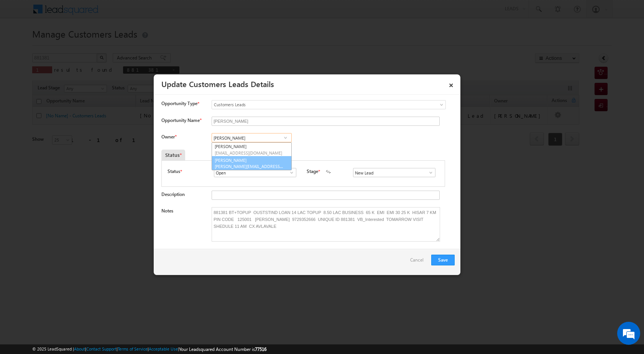 The height and width of the screenshot is (354, 644). Describe the element at coordinates (180, 103) in the screenshot. I see `span: Opportunity Type` at that location.